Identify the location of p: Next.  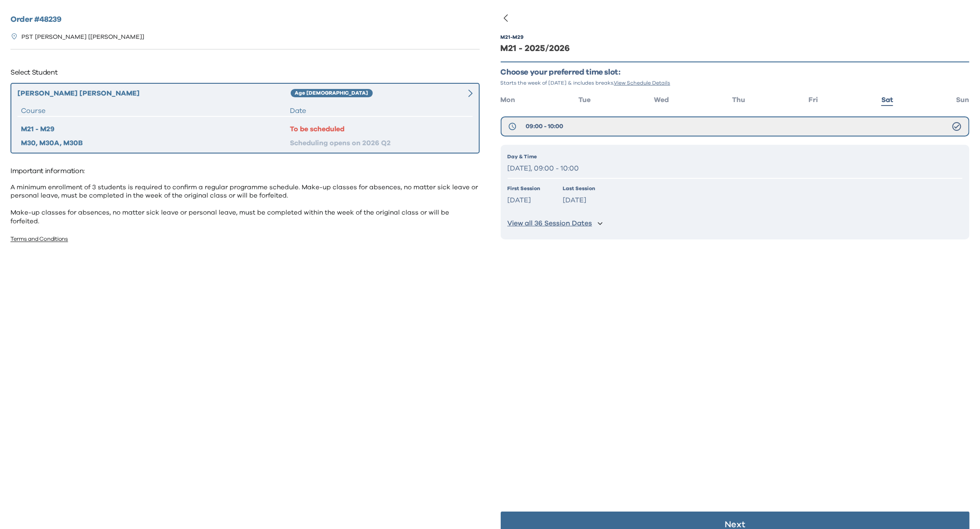
(735, 525).